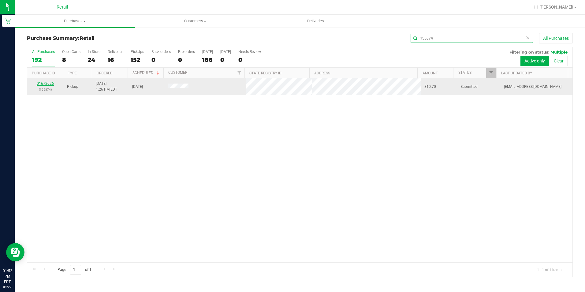  What do you see at coordinates (465, 72) in the screenshot?
I see `a: Status` at bounding box center [465, 72].